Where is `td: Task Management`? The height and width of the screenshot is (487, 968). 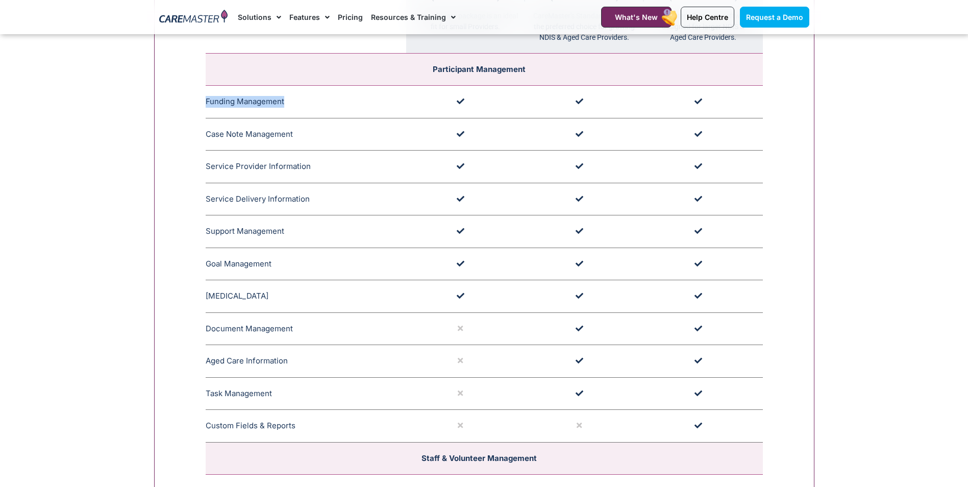 td: Task Management is located at coordinates (306, 394).